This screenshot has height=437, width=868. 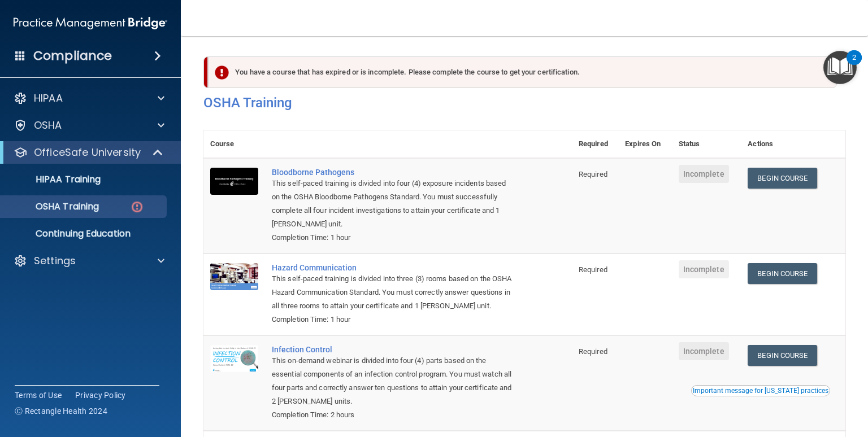 What do you see at coordinates (644, 144) in the screenshot?
I see `th: Expires On` at bounding box center [644, 144].